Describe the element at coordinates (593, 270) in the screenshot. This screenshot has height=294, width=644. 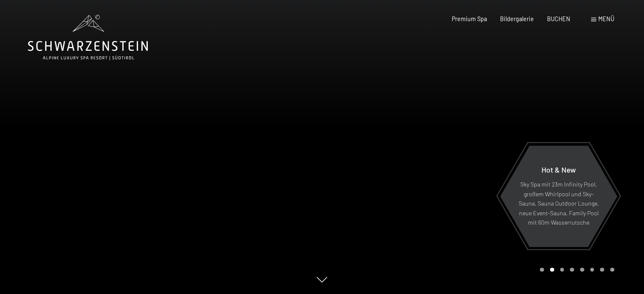
I see `div: Carousel Page 6` at that location.